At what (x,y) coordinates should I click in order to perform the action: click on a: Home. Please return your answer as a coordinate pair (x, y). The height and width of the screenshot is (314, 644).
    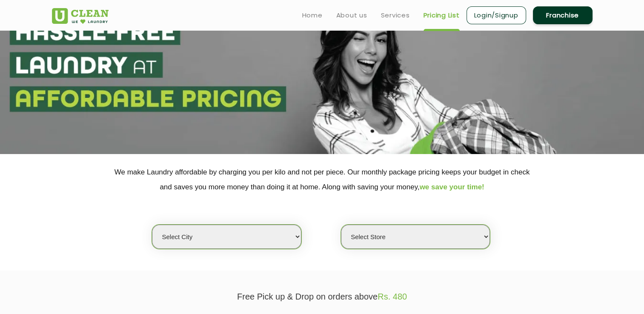
    Looking at the image, I should click on (312, 15).